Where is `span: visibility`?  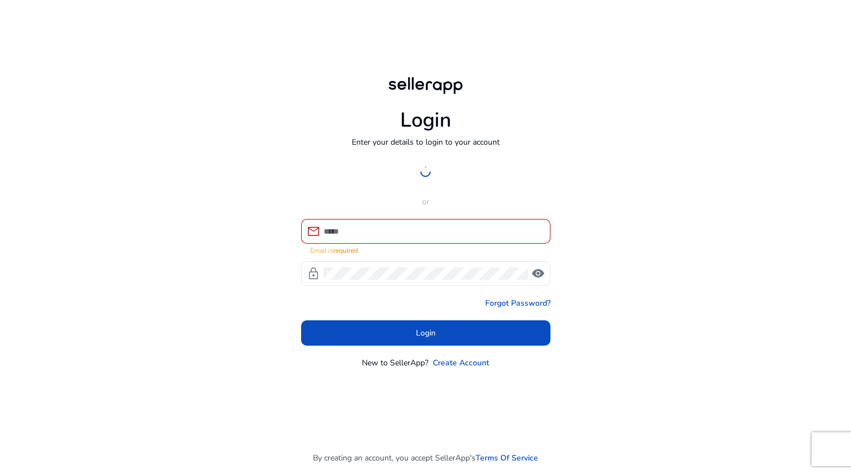 span: visibility is located at coordinates (538, 274).